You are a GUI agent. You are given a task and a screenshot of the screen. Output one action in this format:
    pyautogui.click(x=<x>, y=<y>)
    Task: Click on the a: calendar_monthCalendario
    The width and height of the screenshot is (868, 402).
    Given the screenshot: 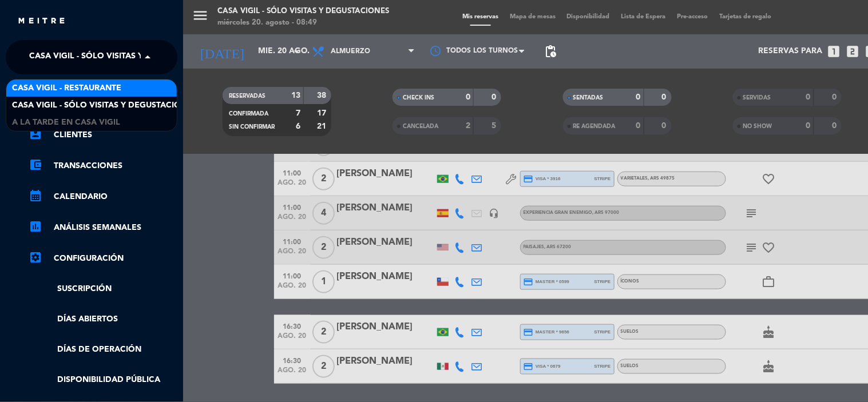 What is the action you would take?
    pyautogui.click(x=103, y=197)
    